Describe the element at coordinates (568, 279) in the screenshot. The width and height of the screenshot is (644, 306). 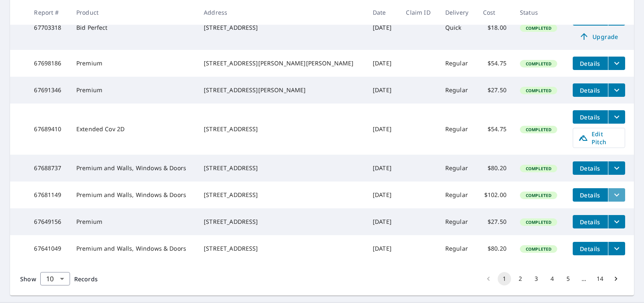
I see `button: Go to page 5` at that location.